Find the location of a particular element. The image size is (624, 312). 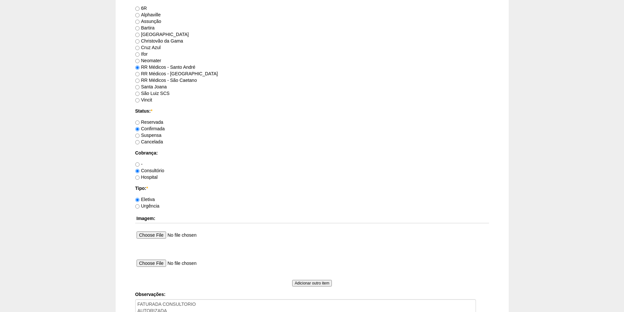

label: Neomater is located at coordinates (148, 61).